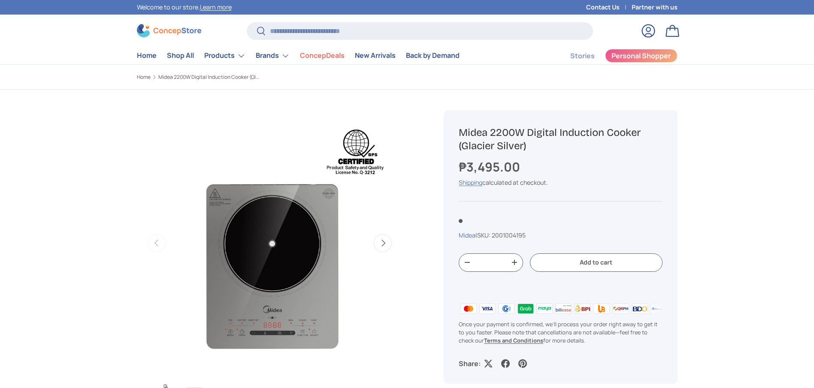 The width and height of the screenshot is (814, 388). I want to click on span: Personal Shopper, so click(641, 56).